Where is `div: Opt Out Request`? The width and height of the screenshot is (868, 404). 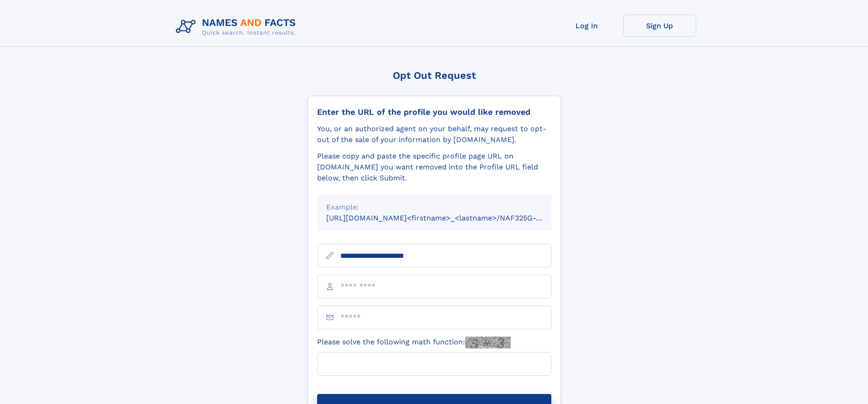 div: Opt Out Request is located at coordinates (434, 75).